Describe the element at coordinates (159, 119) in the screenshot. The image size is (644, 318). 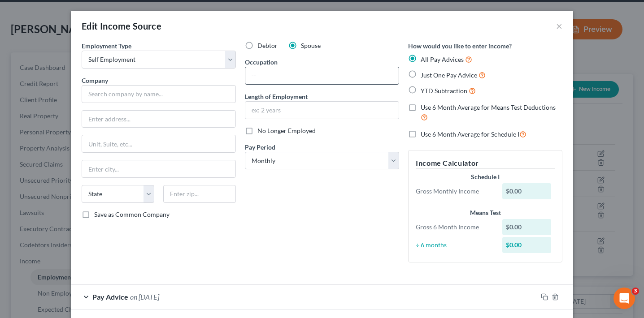
I see `input: Enter address...` at that location.